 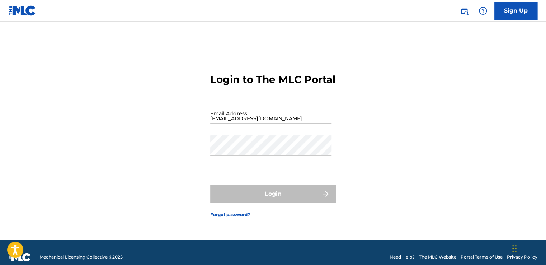 What do you see at coordinates (528, 248) in the screenshot?
I see `div: Chat Widget` at bounding box center [528, 248].